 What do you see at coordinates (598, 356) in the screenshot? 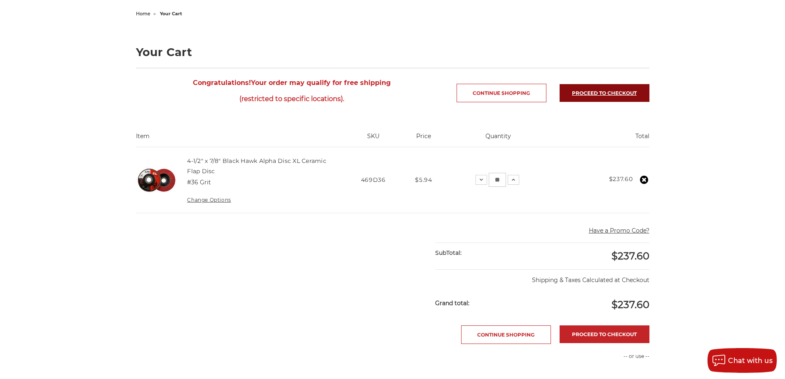
I see `p: -- or use --` at bounding box center [598, 356].